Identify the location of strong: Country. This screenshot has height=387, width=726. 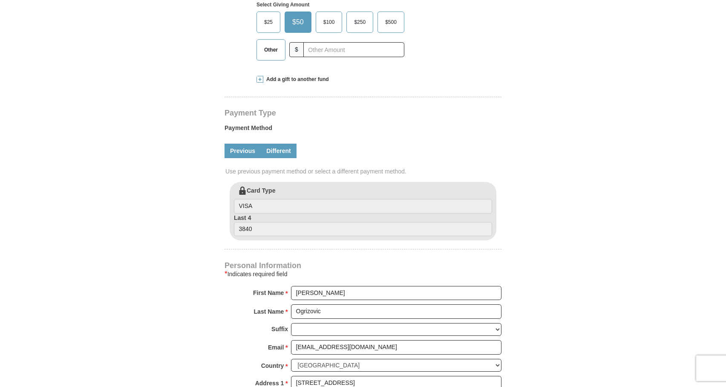
(272, 365).